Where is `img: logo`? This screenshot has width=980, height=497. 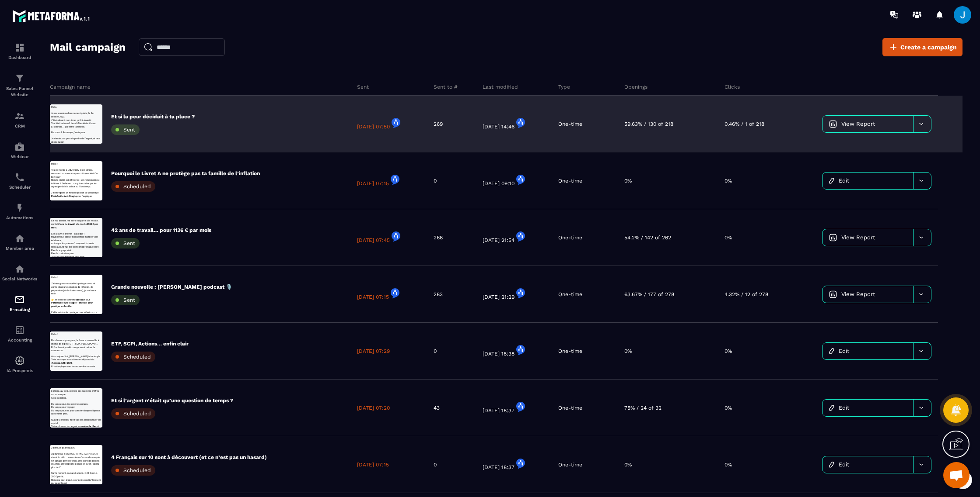
img: logo is located at coordinates (51, 16).